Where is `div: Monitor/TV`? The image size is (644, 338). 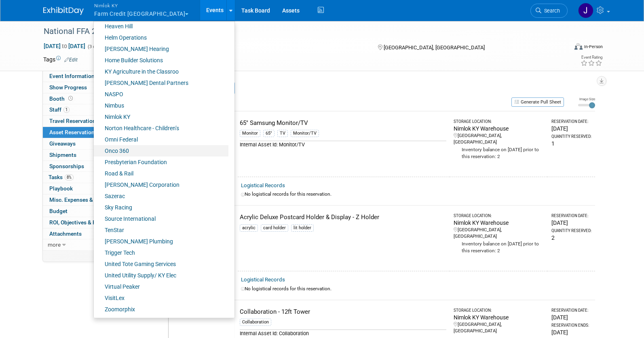
div: Monitor/TV is located at coordinates (305, 133).